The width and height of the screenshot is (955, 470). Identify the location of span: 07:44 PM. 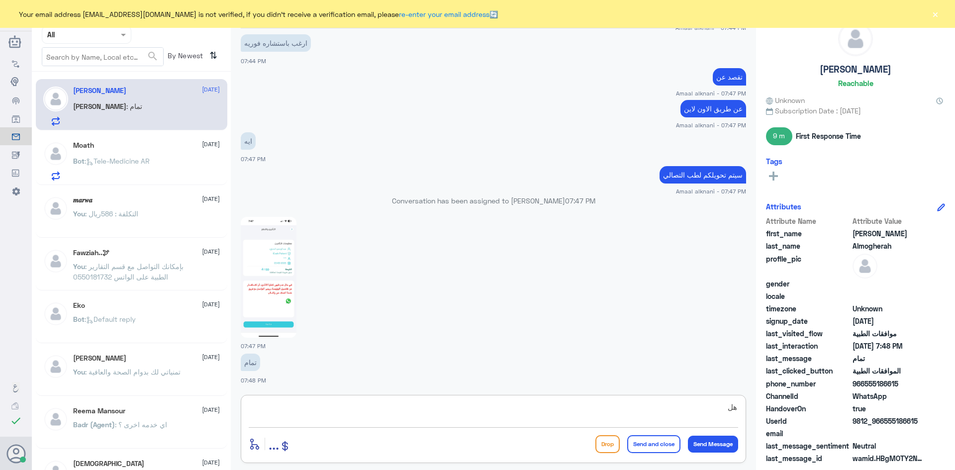
(253, 61).